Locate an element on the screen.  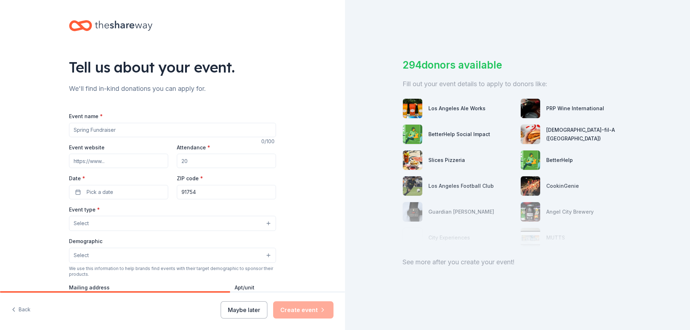
img: photo for BetterHelp Social Impact is located at coordinates (413, 134).